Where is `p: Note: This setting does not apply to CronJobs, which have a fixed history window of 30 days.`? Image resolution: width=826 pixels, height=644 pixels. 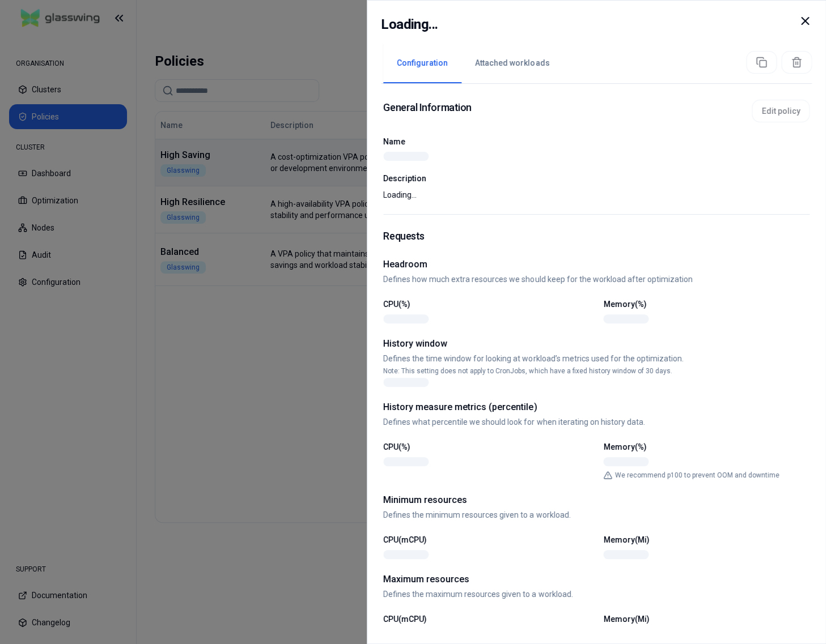 p: Note: This setting does not apply to CronJobs, which have a fixed history window of 30 days. is located at coordinates (596, 371).